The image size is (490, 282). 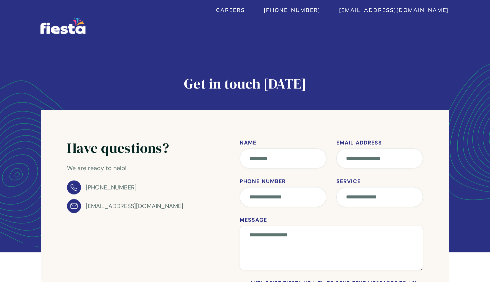 What do you see at coordinates (283, 143) in the screenshot?
I see `label: Name` at bounding box center [283, 143].